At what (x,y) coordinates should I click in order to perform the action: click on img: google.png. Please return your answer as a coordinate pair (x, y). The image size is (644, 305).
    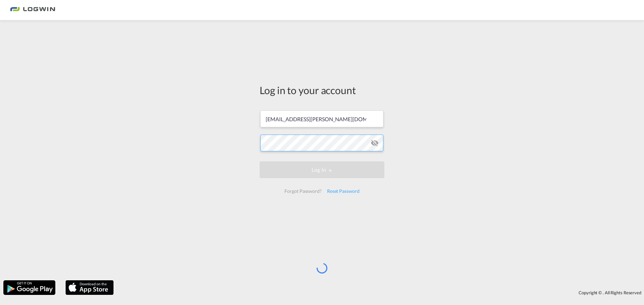
    Looking at the image, I should click on (29, 288).